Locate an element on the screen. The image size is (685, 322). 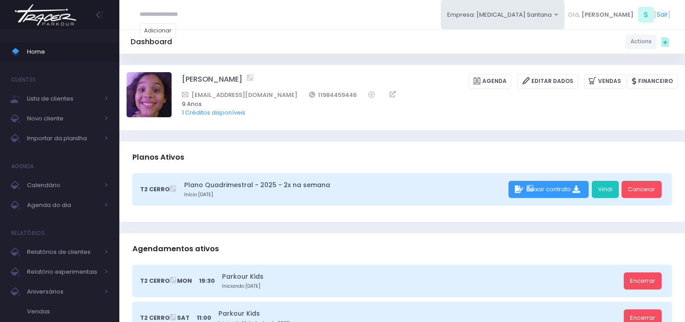
h4: Relatórios is located at coordinates (28, 233).